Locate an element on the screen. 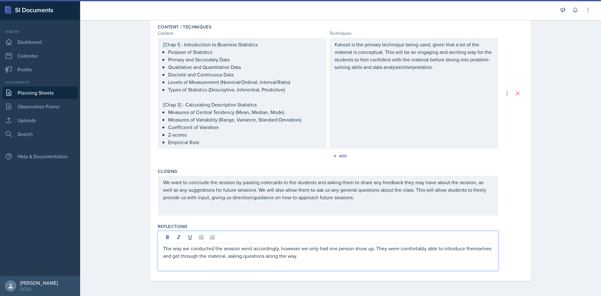  label: Content / Techniques is located at coordinates (185, 27).